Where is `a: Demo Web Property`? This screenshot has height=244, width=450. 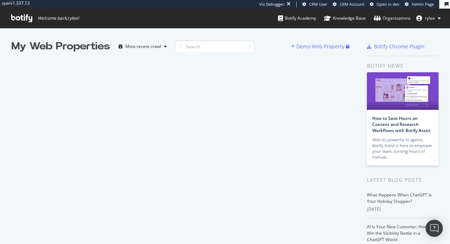
a: Demo Web Property is located at coordinates (318, 46).